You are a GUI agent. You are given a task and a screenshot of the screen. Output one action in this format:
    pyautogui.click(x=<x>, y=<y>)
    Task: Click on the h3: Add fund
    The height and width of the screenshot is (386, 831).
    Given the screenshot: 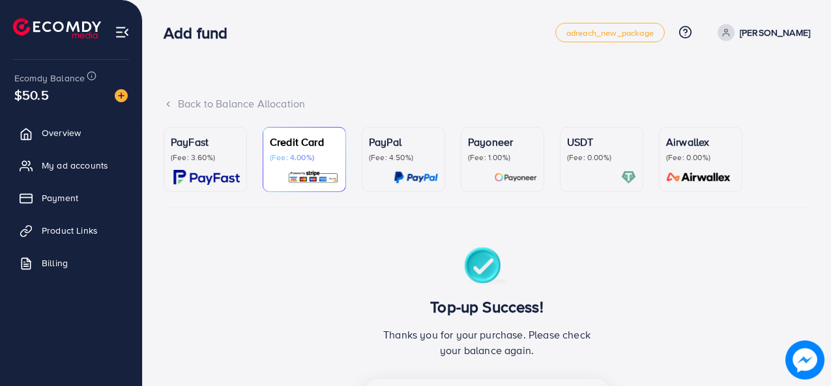 What is the action you would take?
    pyautogui.click(x=201, y=33)
    